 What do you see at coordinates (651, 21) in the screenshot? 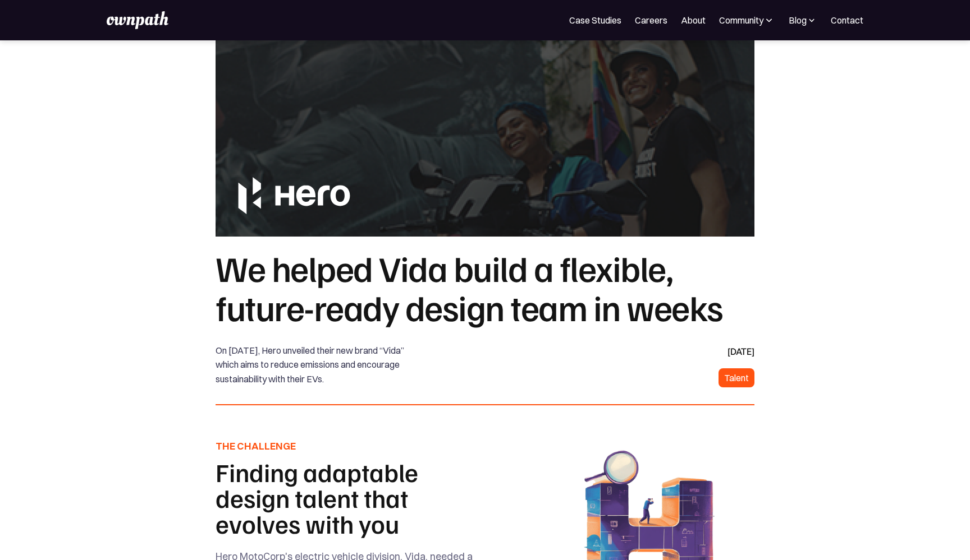
I see `a: Careers` at bounding box center [651, 21].